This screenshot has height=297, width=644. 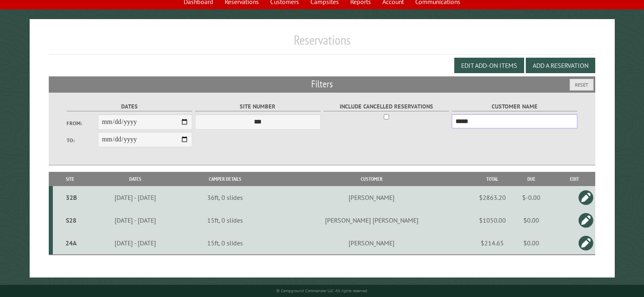 What do you see at coordinates (258, 106) in the screenshot?
I see `label: Site Number` at bounding box center [258, 106].